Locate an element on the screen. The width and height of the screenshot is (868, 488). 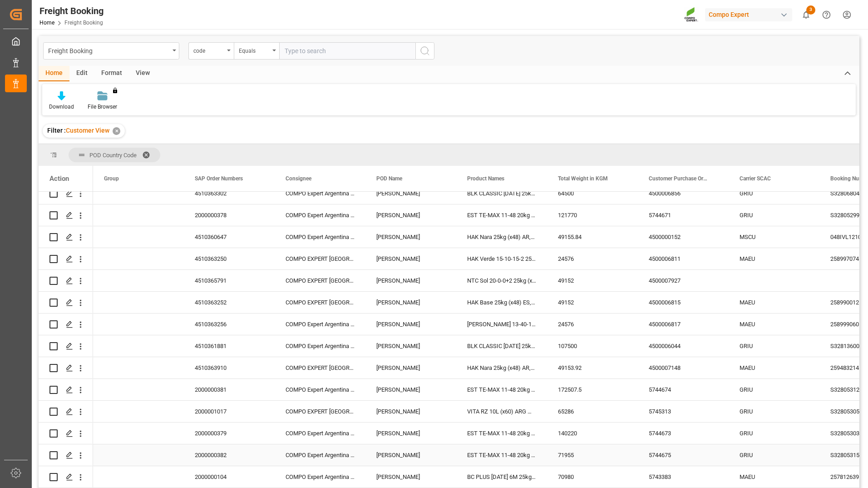
div: Format is located at coordinates (111, 73).